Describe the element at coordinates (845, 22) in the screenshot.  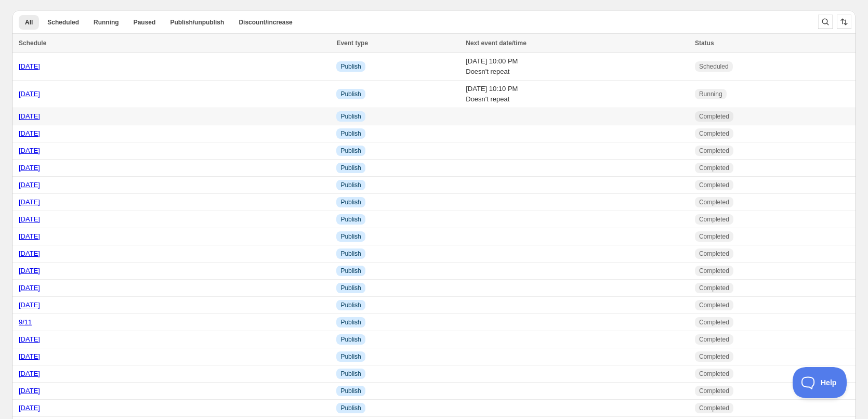
I see `button: Sort the results` at that location.